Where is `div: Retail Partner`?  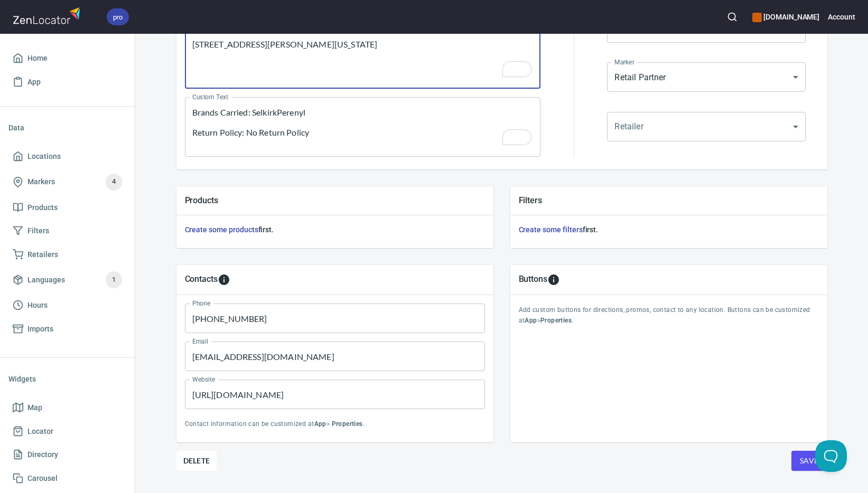
div: Retail Partner is located at coordinates (707, 77).